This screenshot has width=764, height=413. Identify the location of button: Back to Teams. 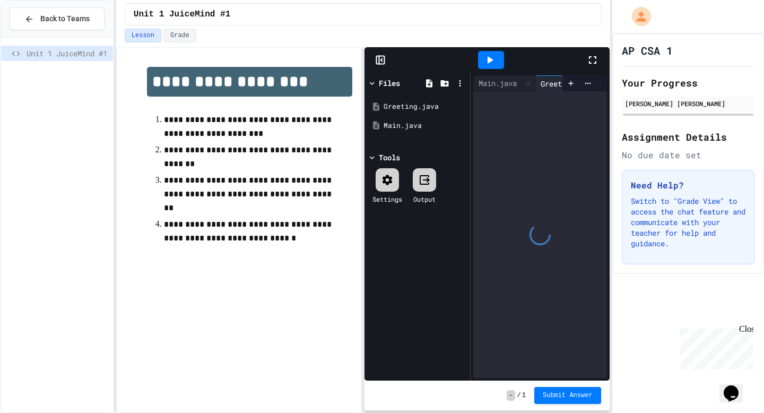
(57, 19).